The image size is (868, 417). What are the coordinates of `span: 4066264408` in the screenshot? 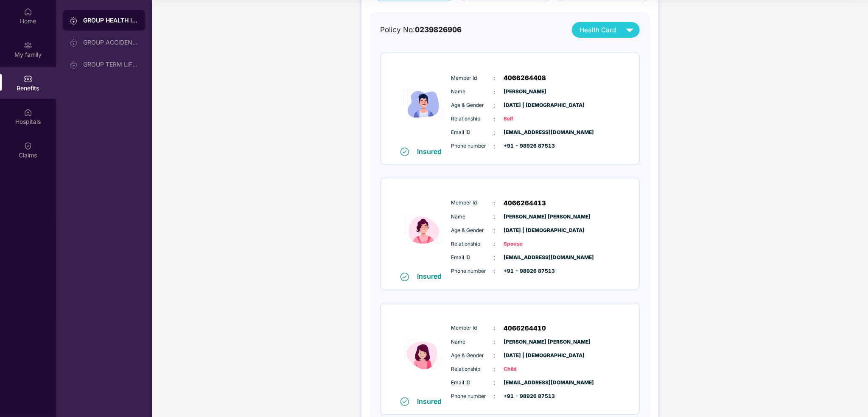 It's located at (525, 78).